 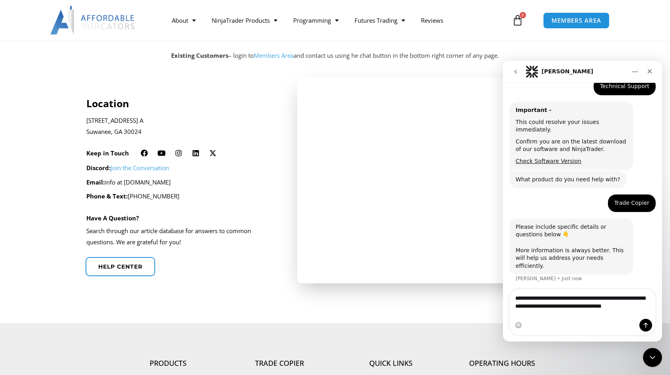 I want to click on button: Home, so click(x=132, y=11).